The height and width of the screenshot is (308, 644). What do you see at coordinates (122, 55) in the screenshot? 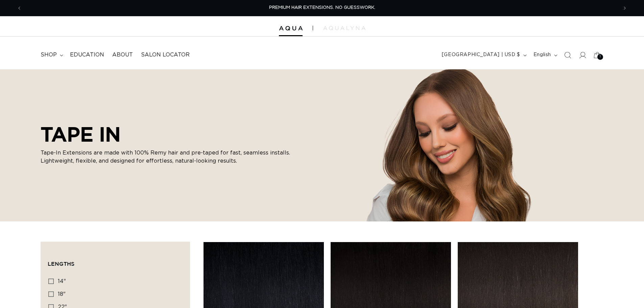
I see `a: About` at bounding box center [122, 55].